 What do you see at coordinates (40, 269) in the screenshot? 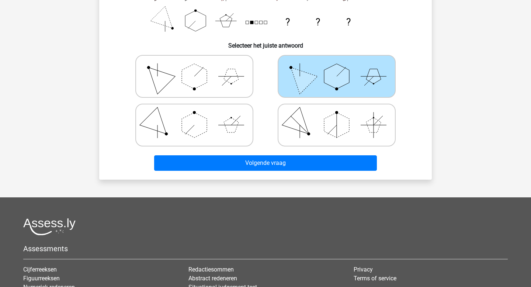
I see `a: Cijferreeksen` at bounding box center [40, 269].